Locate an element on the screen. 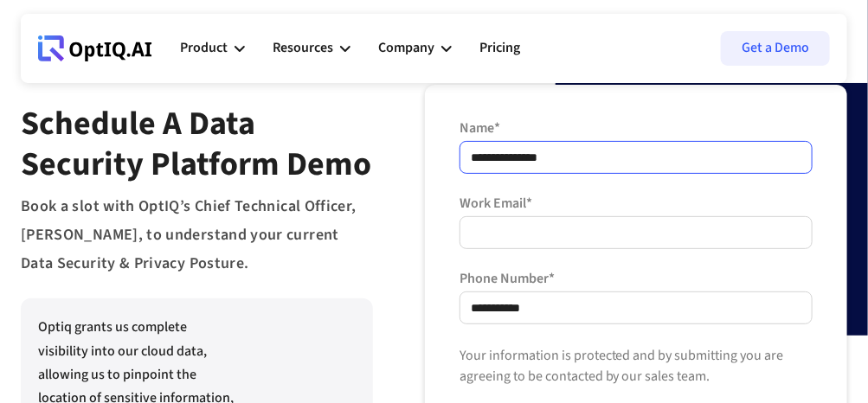 This screenshot has width=868, height=403. label: Phone Number* is located at coordinates (636, 279).